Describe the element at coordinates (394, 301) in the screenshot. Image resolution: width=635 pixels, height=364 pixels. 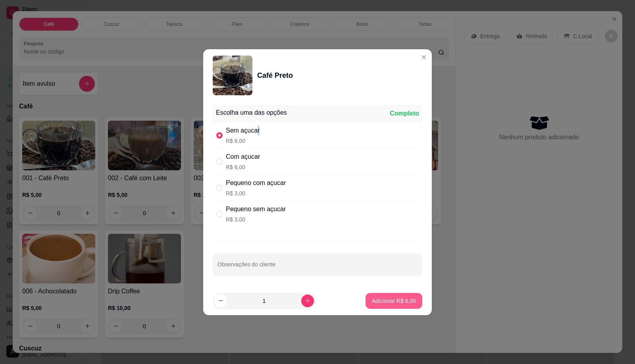
I see `p: Adicionar R$ 6,00` at that location.